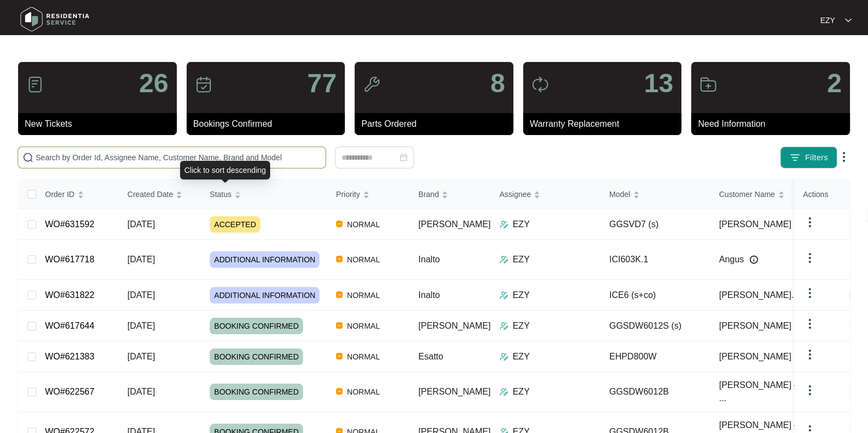 The image size is (868, 433). Describe the element at coordinates (70, 325) in the screenshot. I see `a: WO#617644` at that location.